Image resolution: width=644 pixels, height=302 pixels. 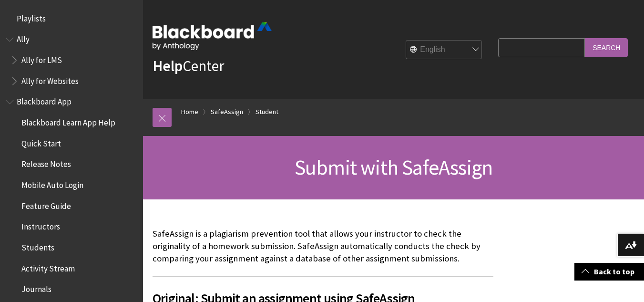 I want to click on a: HelpCenter, so click(x=188, y=66).